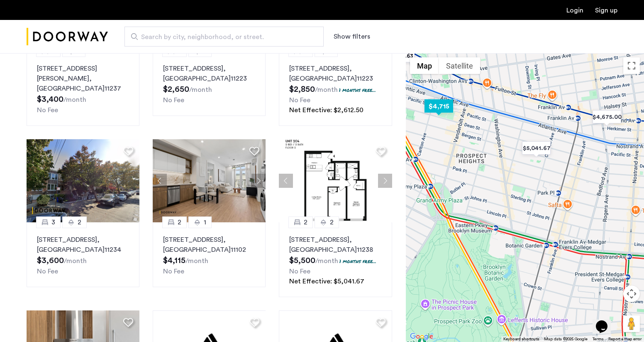 The height and width of the screenshot is (342, 644). Describe the element at coordinates (209, 181) in the screenshot. I see `img: 2014_638471713038446286.jpeg` at that location.